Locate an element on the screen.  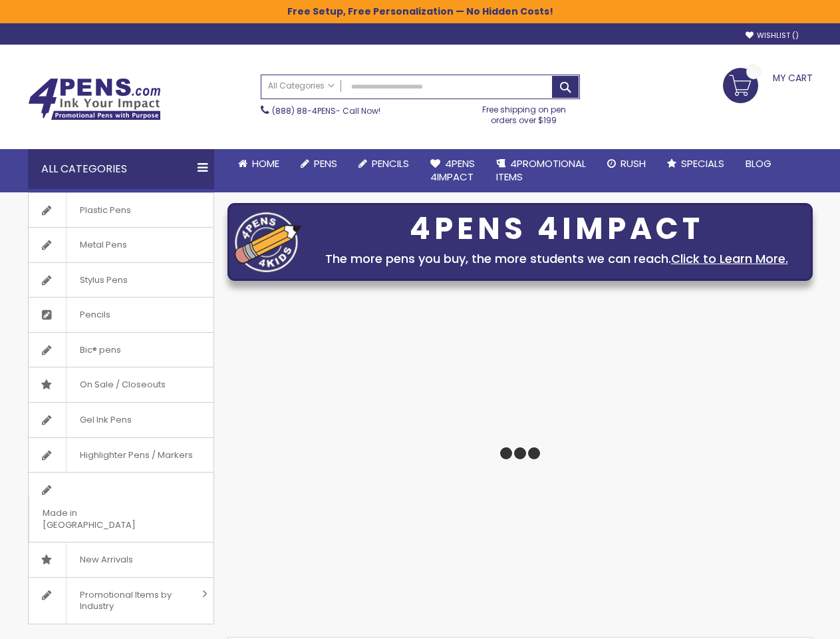
a: Blog is located at coordinates (758, 164).